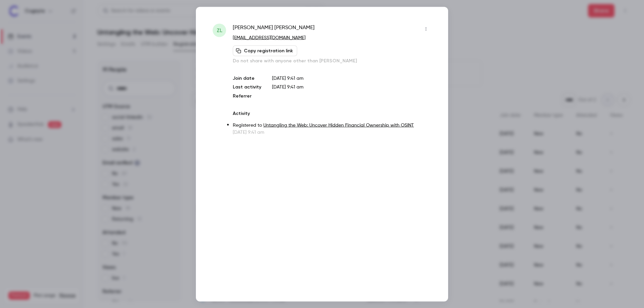 The width and height of the screenshot is (644, 308). Describe the element at coordinates (332, 125) in the screenshot. I see `p: Registered to` at that location.